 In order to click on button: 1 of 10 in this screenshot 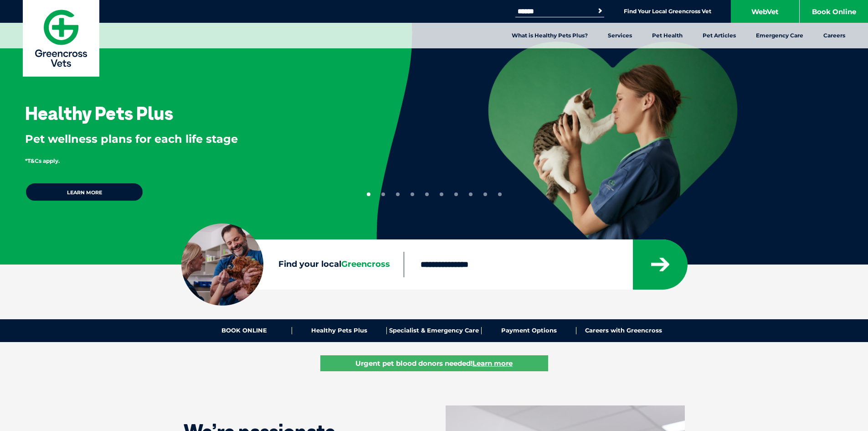, I will do `click(368, 194)`.